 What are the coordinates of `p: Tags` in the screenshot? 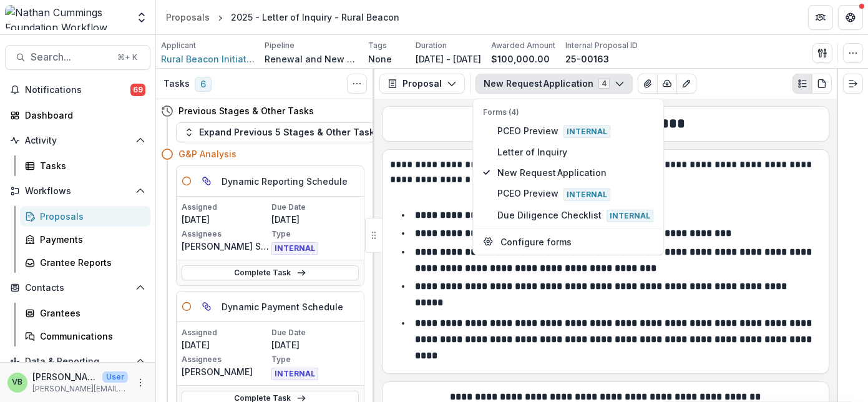 It's located at (377, 46).